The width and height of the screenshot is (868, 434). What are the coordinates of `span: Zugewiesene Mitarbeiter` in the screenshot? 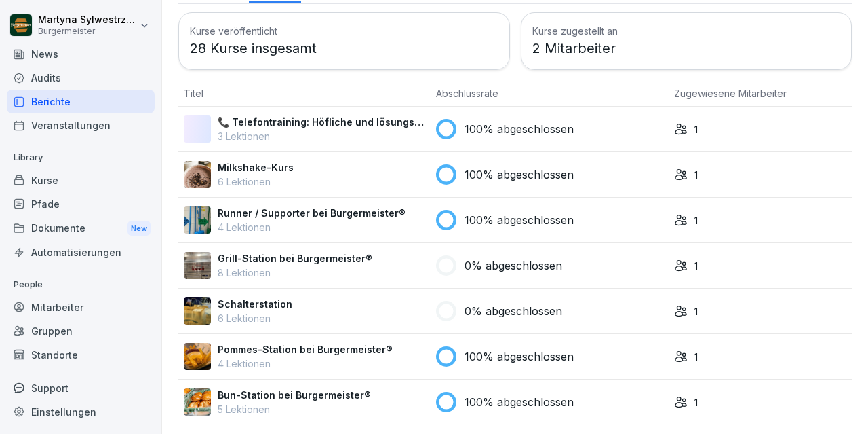 It's located at (730, 93).